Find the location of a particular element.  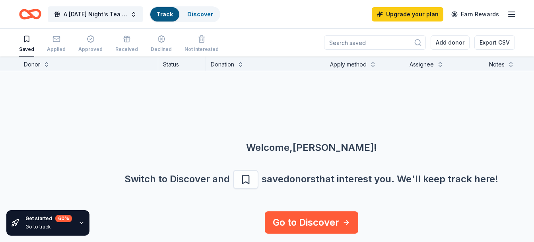

a: Upgrade your plan is located at coordinates (408, 14).